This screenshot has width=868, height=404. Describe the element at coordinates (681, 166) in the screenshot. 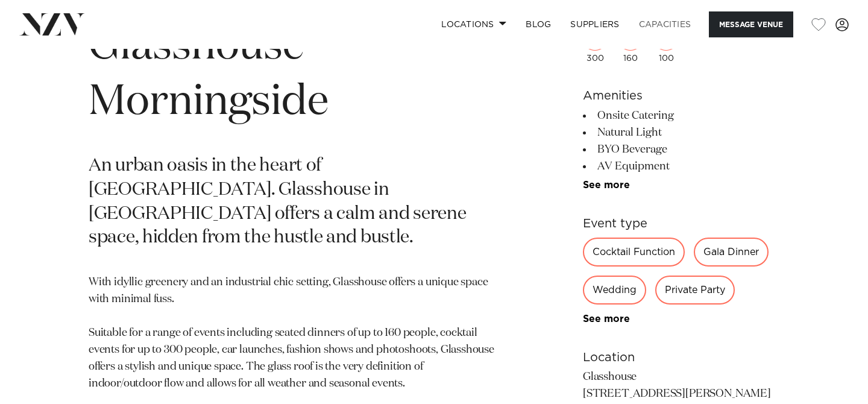

I see `li: AV Equipment` at that location.